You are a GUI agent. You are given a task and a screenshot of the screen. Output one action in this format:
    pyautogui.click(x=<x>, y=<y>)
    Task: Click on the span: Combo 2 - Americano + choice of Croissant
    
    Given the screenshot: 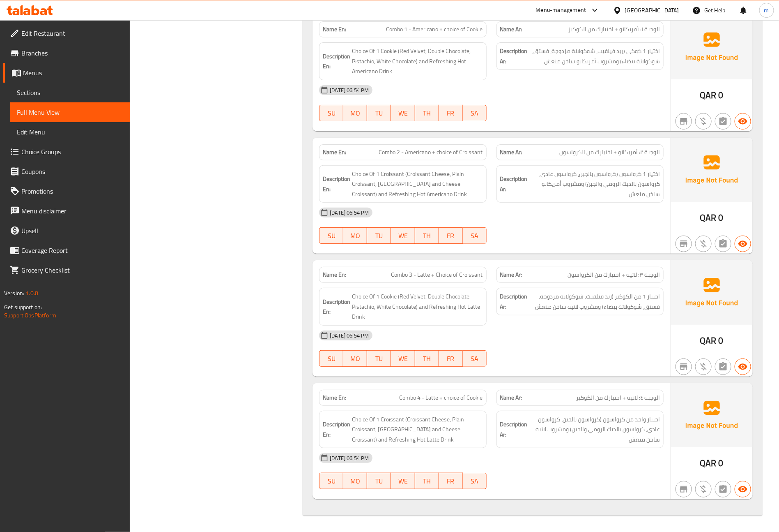 What is the action you would take?
    pyautogui.click(x=431, y=152)
    